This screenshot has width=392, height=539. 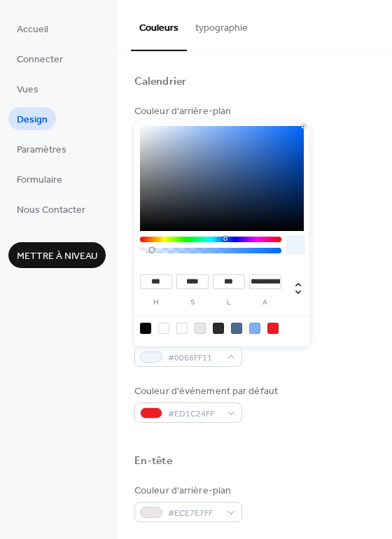 I want to click on a: Connecter, so click(x=40, y=58).